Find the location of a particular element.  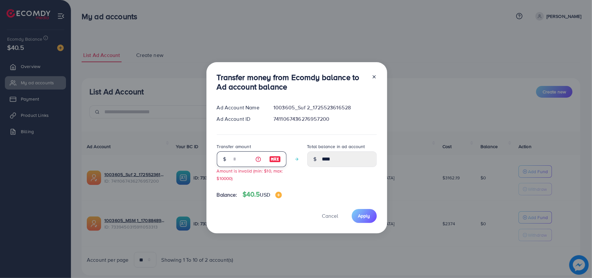

label: Transfer amount is located at coordinates (234, 146).